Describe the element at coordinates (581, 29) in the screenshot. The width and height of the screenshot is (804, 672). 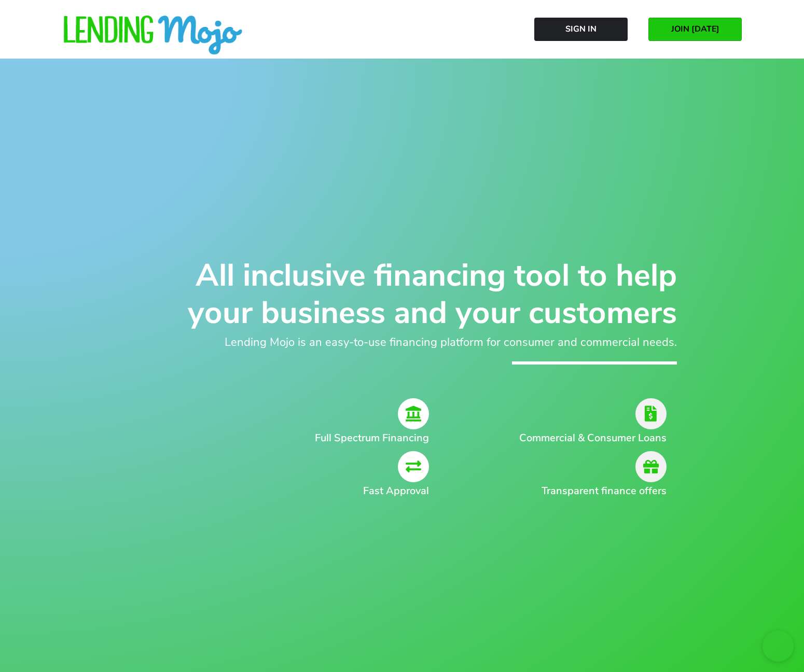
I see `span: Sign In` at that location.